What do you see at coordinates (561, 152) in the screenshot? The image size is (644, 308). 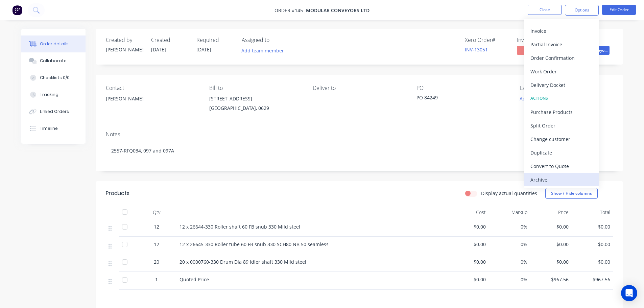 I see `button: Duplicate` at bounding box center [561, 152].